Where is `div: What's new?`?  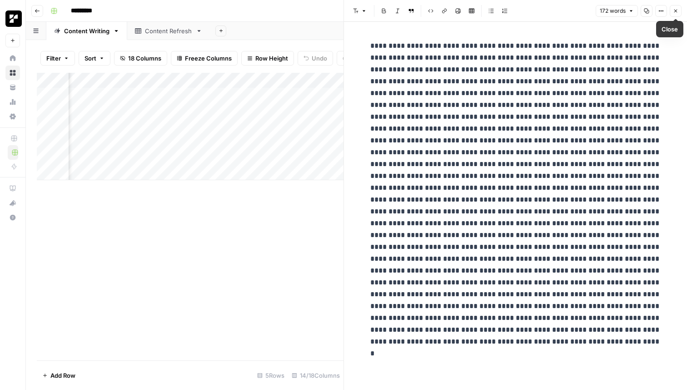 div: What's new? is located at coordinates (13, 203).